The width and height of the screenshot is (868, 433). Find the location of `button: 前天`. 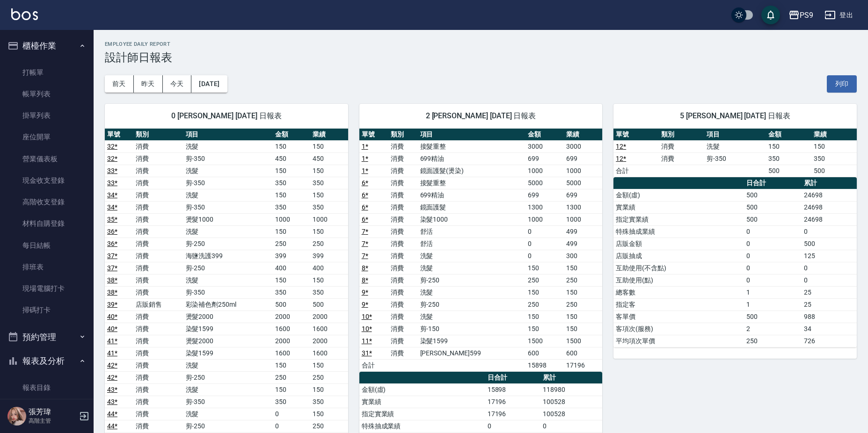

button: 前天 is located at coordinates (119, 84).